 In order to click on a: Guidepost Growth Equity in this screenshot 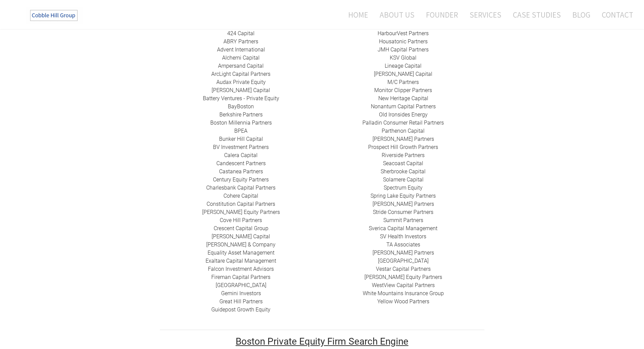, I will do `click(241, 309)`.